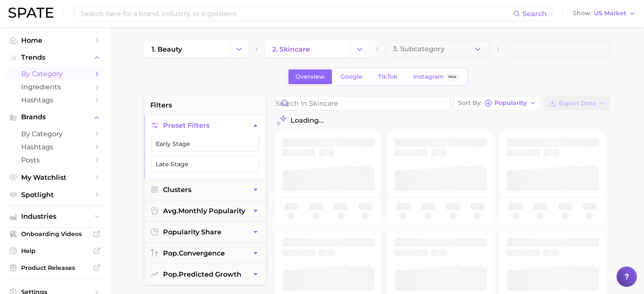 The image size is (644, 294). I want to click on button: Brands, so click(55, 117).